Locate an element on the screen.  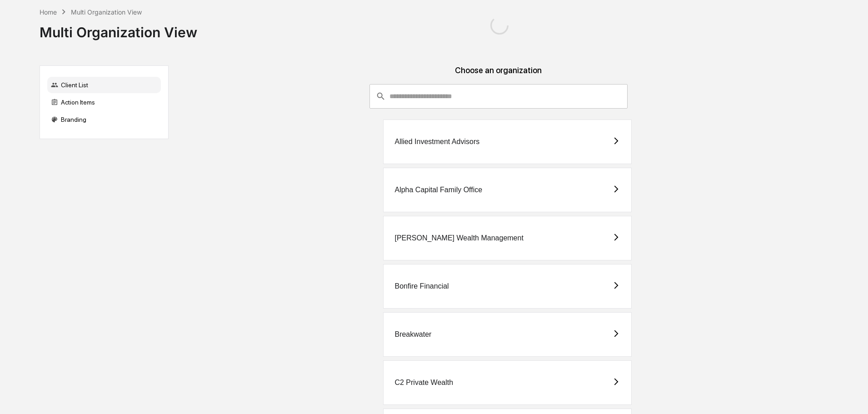
div: Bonfire Financial is located at coordinates (421, 286).